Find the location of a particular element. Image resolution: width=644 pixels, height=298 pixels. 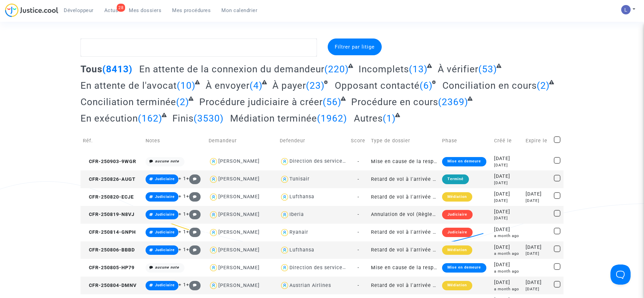

span: Tous is located at coordinates (91, 69).